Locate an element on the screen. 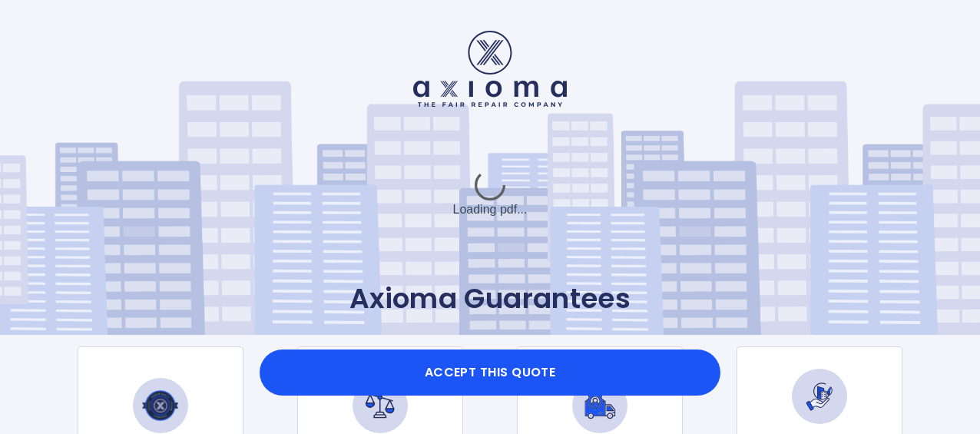 The height and width of the screenshot is (434, 980). div: Loading pdf... is located at coordinates (490, 194).